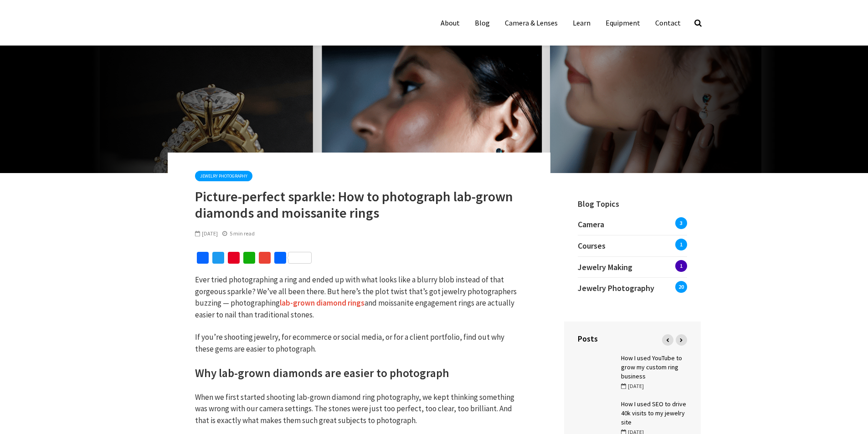  Describe the element at coordinates (322, 303) in the screenshot. I see `a: lab-grown diamond rings` at that location.